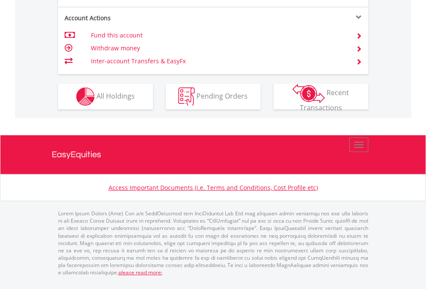  What do you see at coordinates (213, 154) in the screenshot?
I see `div: EasyEquities` at bounding box center [213, 154].